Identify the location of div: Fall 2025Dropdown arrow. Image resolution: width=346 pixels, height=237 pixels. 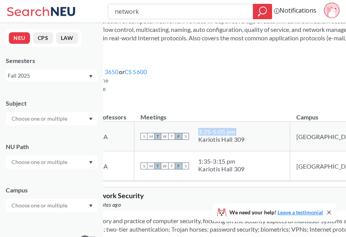
(52, 76).